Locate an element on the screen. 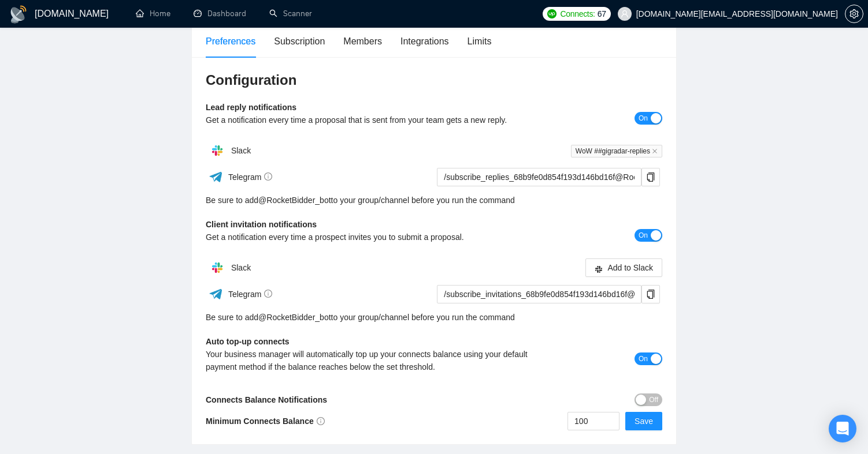 This screenshot has width=868, height=454. b: Auto top-up connects is located at coordinates (247, 342).